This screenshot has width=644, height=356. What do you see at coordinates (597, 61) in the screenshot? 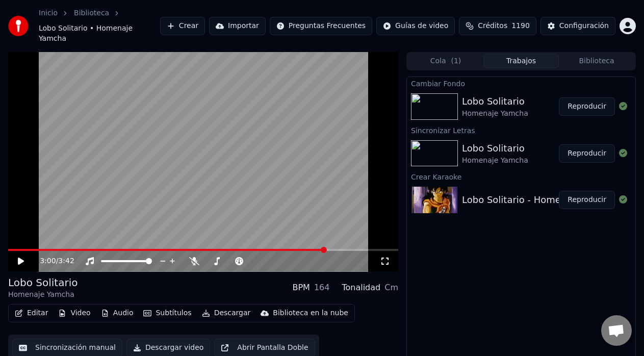
I see `button: Biblioteca` at bounding box center [597, 61].